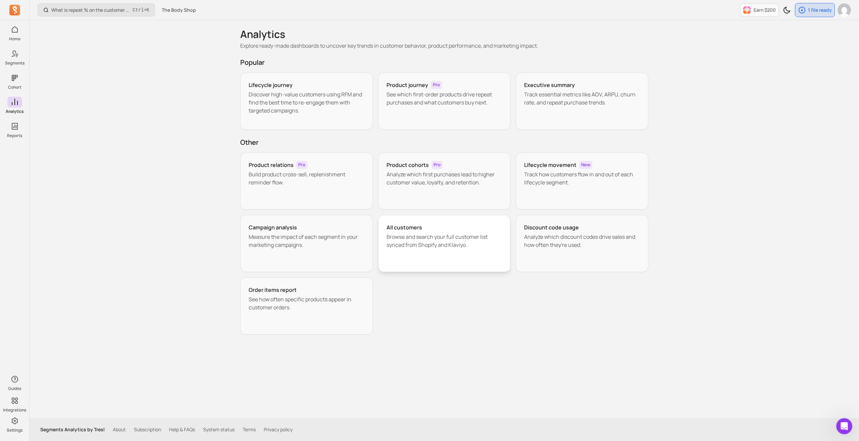 This screenshot has width=859, height=441. What do you see at coordinates (306, 303) in the screenshot?
I see `p: See how often specific products appear in customer orders.` at bounding box center [306, 303].